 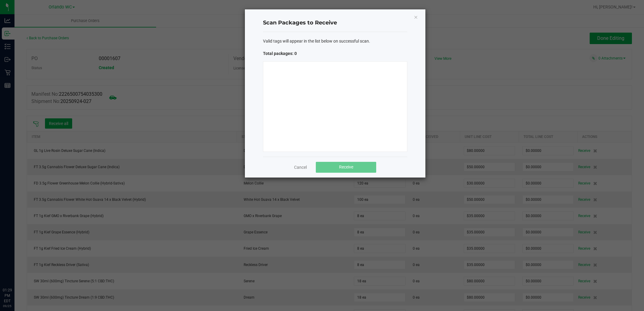 What do you see at coordinates (317, 41) in the screenshot?
I see `span: Valid tags will appear in the list below on successful scan.` at bounding box center [317, 41].